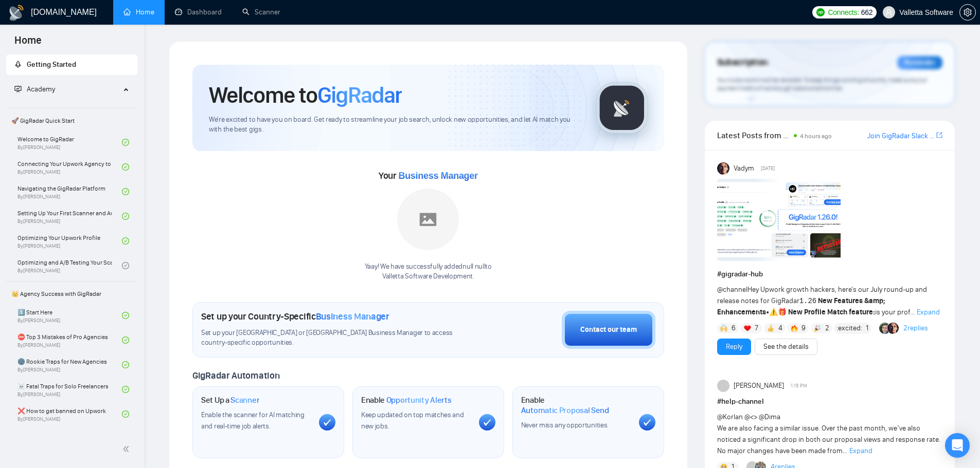 This screenshot has height=468, width=980. What do you see at coordinates (827, 328) in the screenshot?
I see `span: 2` at bounding box center [827, 328].